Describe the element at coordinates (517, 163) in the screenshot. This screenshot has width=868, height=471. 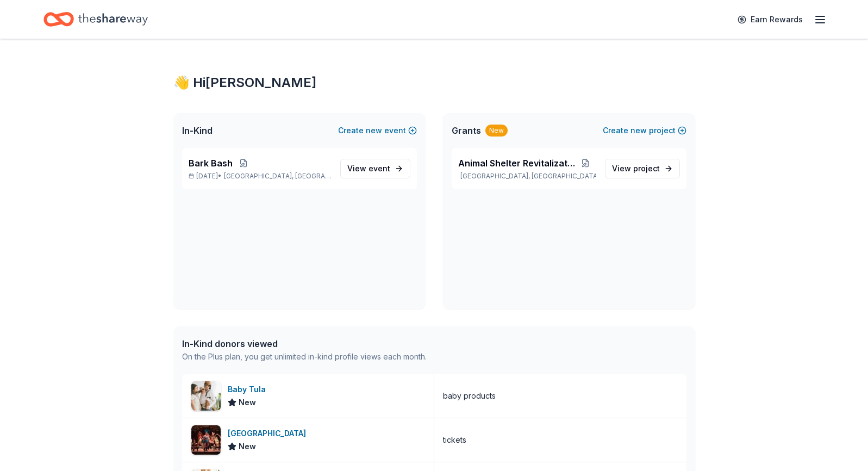
I see `span: Animal Shelter Revitalization` at that location.